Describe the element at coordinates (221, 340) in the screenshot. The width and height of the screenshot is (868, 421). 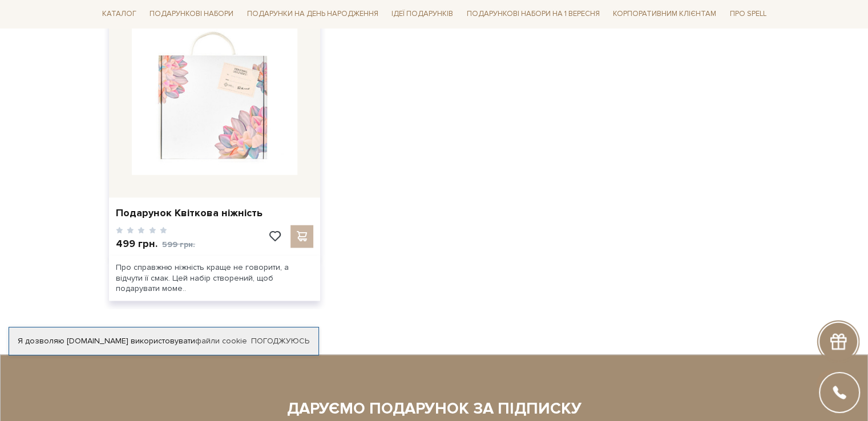
I see `a: файли cookie` at that location.